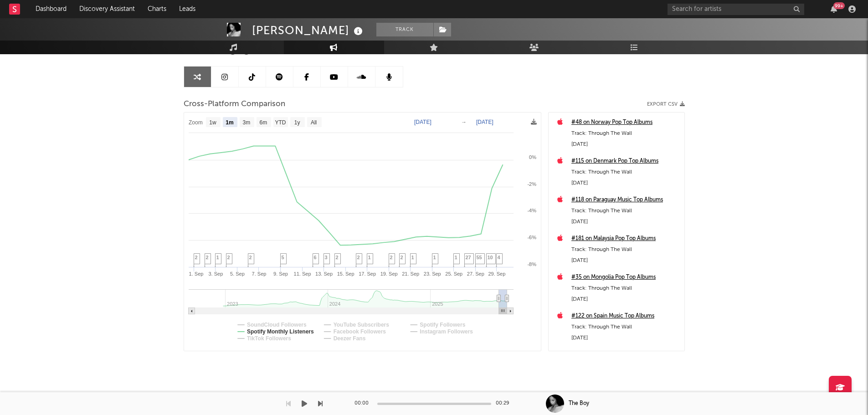  I want to click on div: #115 on Denmark Pop Top Albums, so click(626, 161).